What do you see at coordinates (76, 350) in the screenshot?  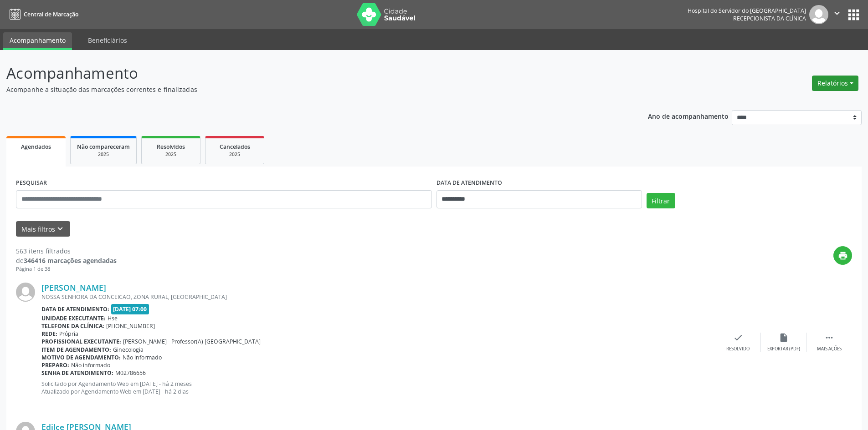 I see `b: Item de agendamento:` at bounding box center [76, 350].